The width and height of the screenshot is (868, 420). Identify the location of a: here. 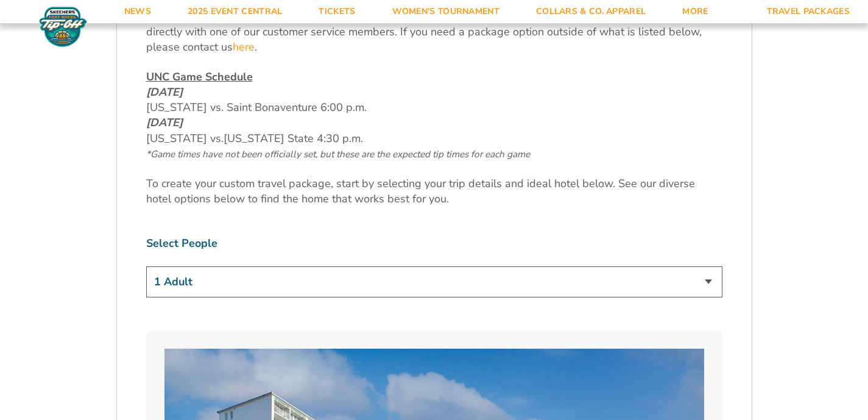
(243, 47).